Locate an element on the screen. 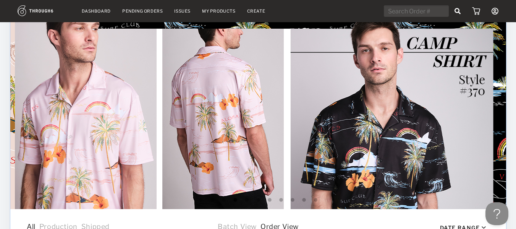 This screenshot has width=516, height=229. button: 5 is located at coordinates (247, 200).